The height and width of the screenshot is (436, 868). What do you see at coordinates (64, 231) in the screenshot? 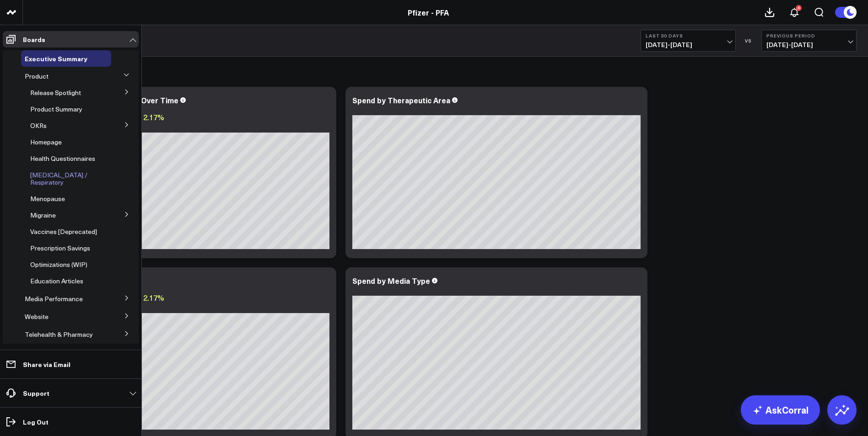
I see `a: Vaccines [Deprecated]` at bounding box center [64, 231].